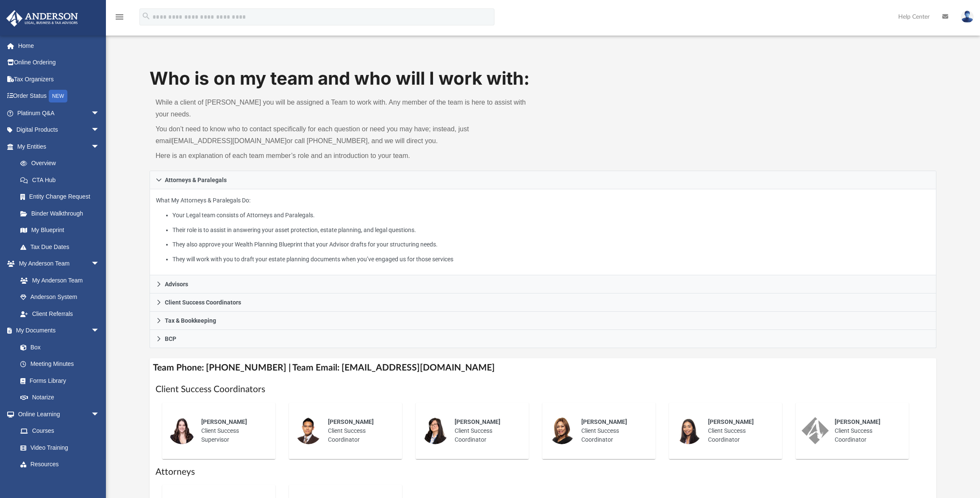 This screenshot has width=980, height=498. Describe the element at coordinates (56, 331) in the screenshot. I see `a: My Documentsarrow_drop_down` at that location.